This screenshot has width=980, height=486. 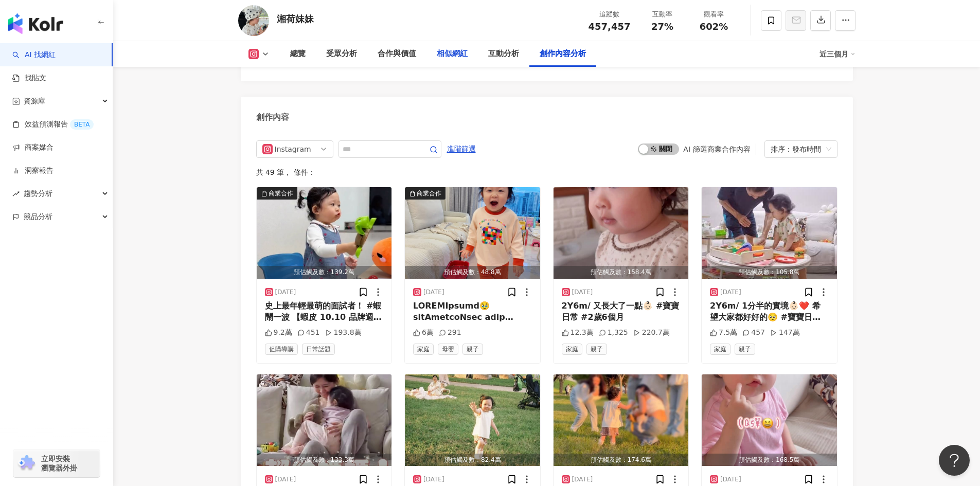 What do you see at coordinates (610, 14) in the screenshot?
I see `div: 追蹤數` at bounding box center [610, 14].